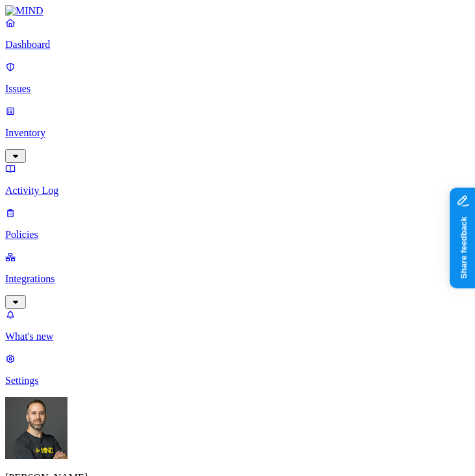 The width and height of the screenshot is (475, 476). What do you see at coordinates (238, 45) in the screenshot?
I see `p: Dashboard` at bounding box center [238, 45].